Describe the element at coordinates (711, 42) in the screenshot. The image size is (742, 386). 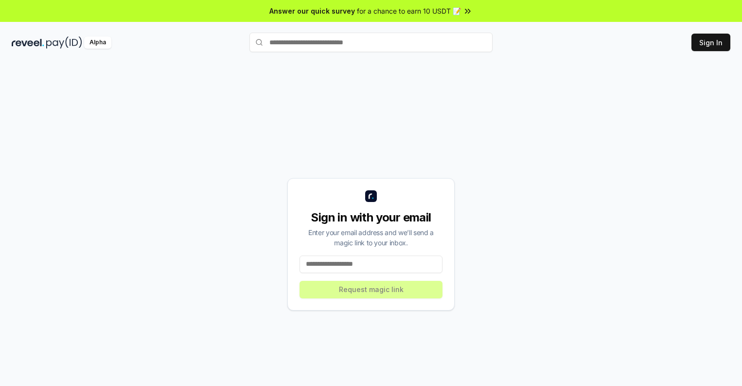
I see `button: Sign In` at that location.